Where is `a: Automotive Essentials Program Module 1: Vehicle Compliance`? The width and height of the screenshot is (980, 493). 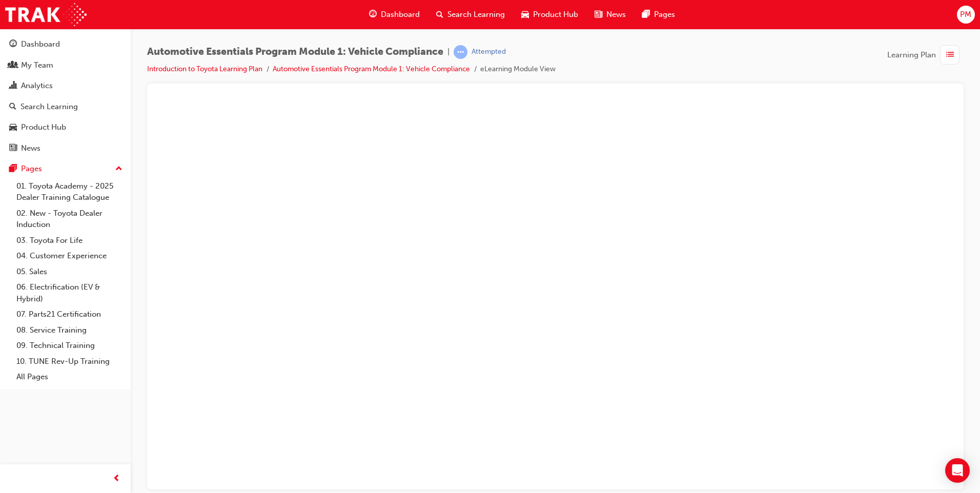 a: Automotive Essentials Program Module 1: Vehicle Compliance is located at coordinates (371, 69).